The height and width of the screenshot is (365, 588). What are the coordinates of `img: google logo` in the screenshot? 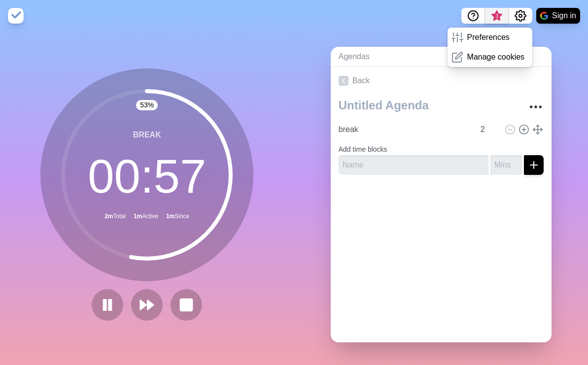 It's located at (544, 15).